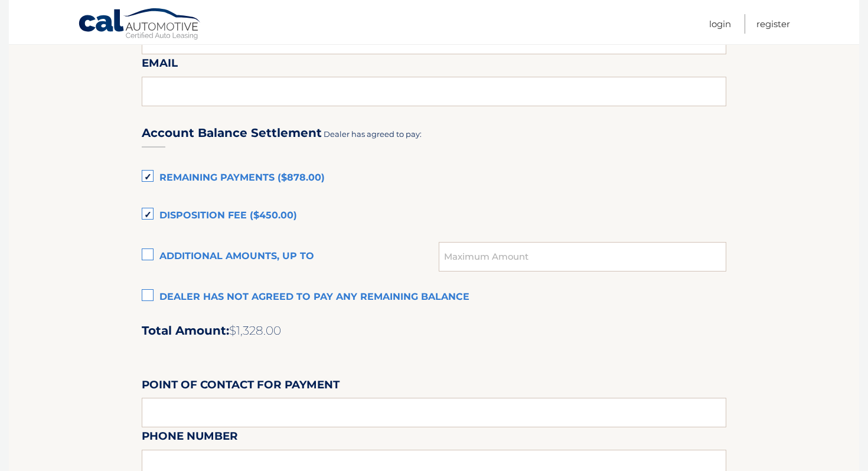 The image size is (868, 471). I want to click on label: Additional amounts, up to, so click(290, 257).